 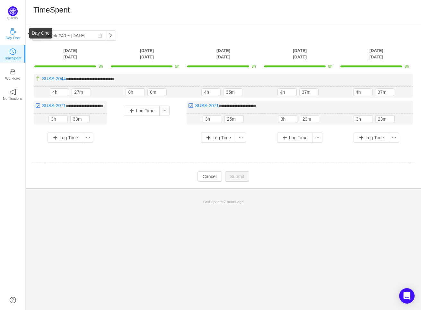 I want to click on div: Open Intercom Messenger, so click(x=407, y=296).